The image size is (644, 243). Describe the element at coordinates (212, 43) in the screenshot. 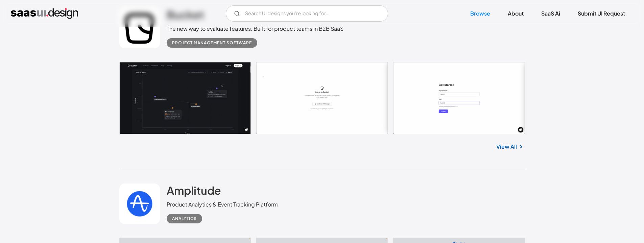

I see `div: Project Management Software` at that location.